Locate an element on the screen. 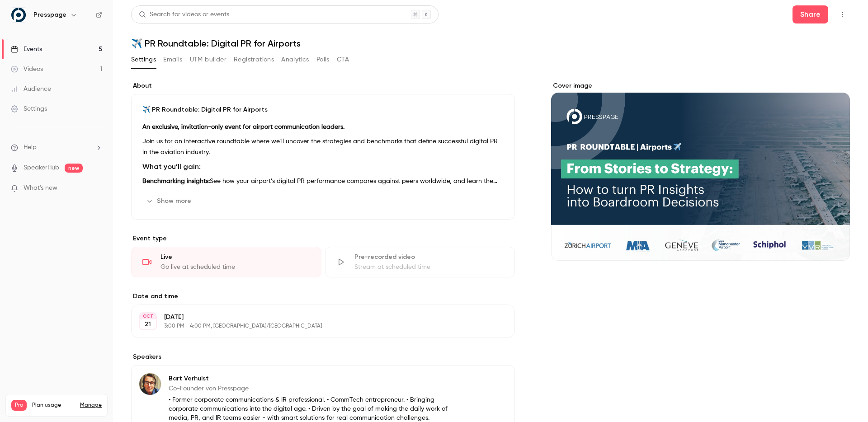 The image size is (868, 422). a: Manage is located at coordinates (91, 405).